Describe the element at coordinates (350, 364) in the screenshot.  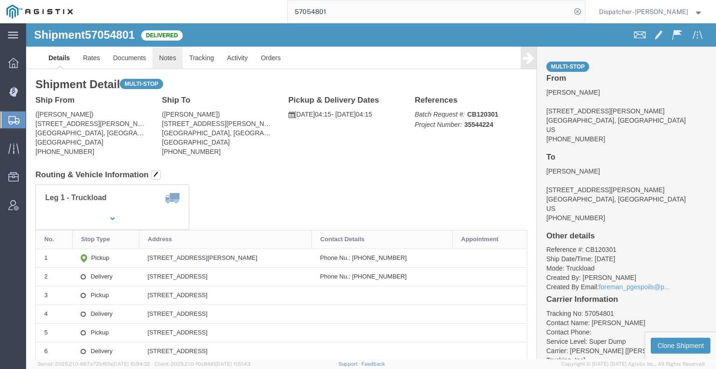
I see `a: Support` at that location.